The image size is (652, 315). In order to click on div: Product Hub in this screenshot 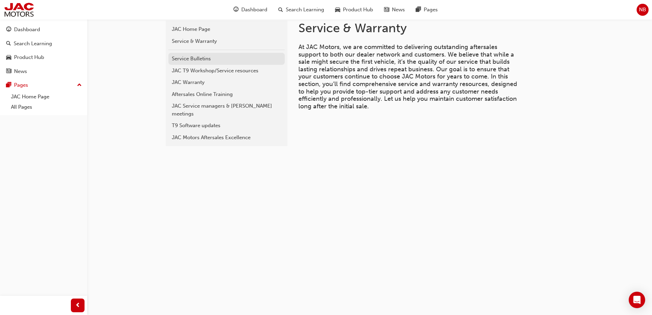, I will do `click(29, 57)`.